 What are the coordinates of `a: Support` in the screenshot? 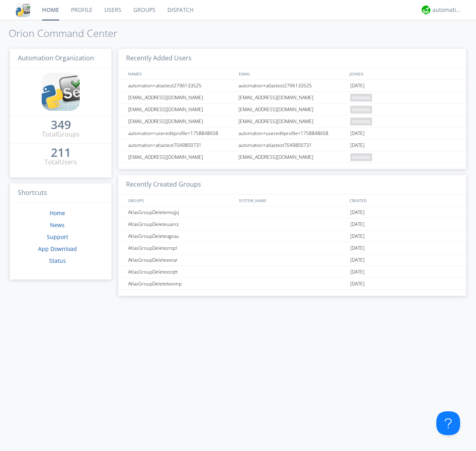 It's located at (57, 236).